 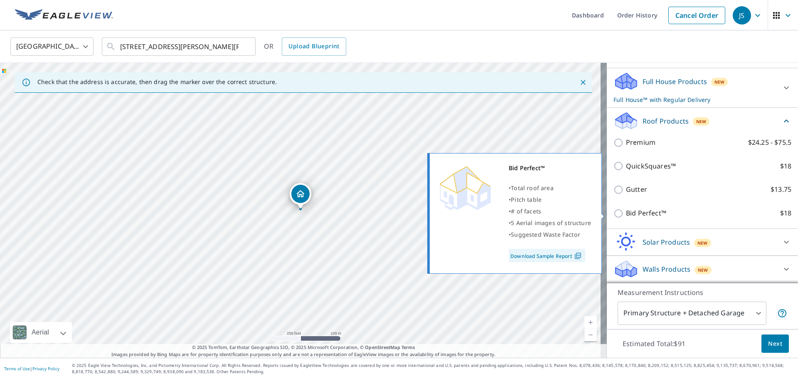 What do you see at coordinates (666, 269) in the screenshot?
I see `p: Walls Products` at bounding box center [666, 269].